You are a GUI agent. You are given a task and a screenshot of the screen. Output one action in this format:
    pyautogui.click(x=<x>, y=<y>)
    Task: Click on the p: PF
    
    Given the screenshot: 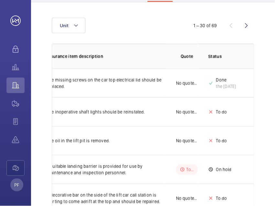 What is the action you would take?
    pyautogui.click(x=16, y=185)
    